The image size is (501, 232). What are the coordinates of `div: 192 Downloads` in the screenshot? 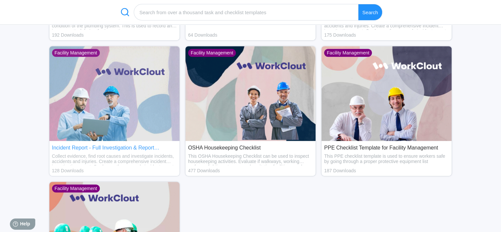 It's located at (114, 35).